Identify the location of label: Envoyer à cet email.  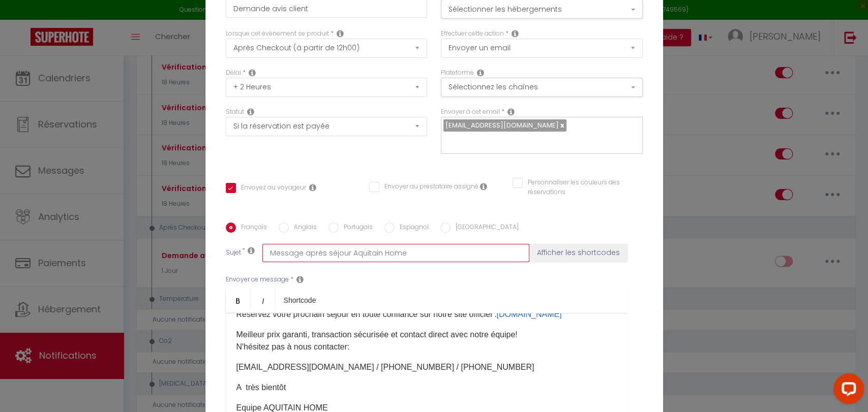
(471, 112).